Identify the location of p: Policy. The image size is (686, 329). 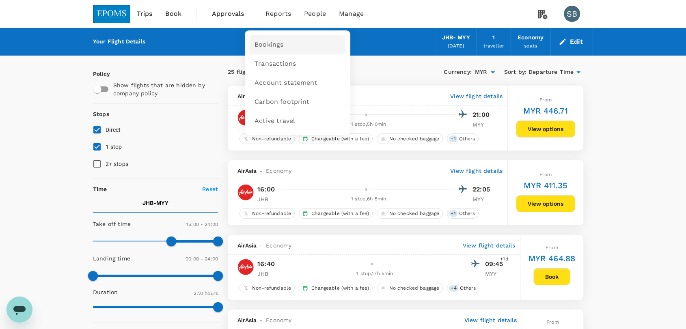
(97, 74).